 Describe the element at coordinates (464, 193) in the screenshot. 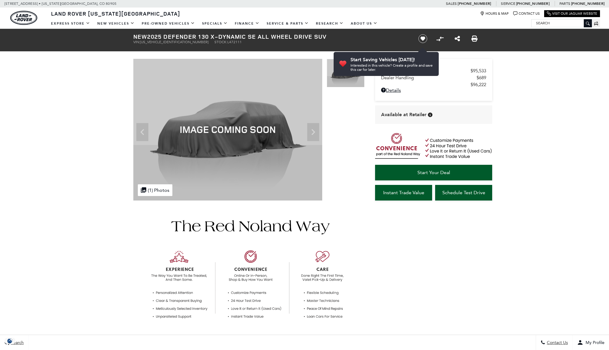

I see `span: Schedule Test Drive` at that location.